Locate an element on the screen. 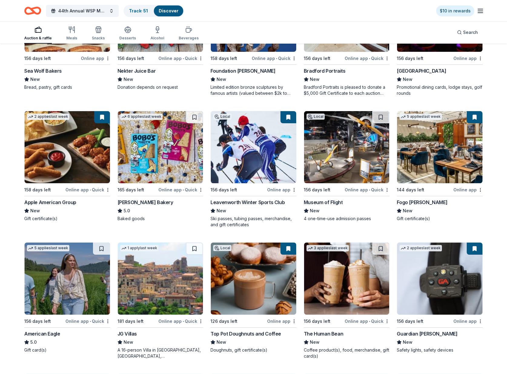 This screenshot has height=374, width=507. div: 181 days left is located at coordinates (131, 321).